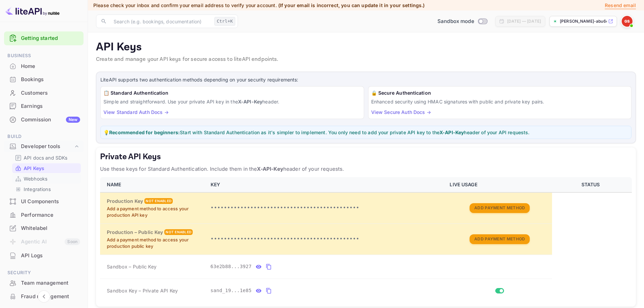 This screenshot has width=644, height=308. I want to click on a: View Secure Auth Docs →, so click(401, 112).